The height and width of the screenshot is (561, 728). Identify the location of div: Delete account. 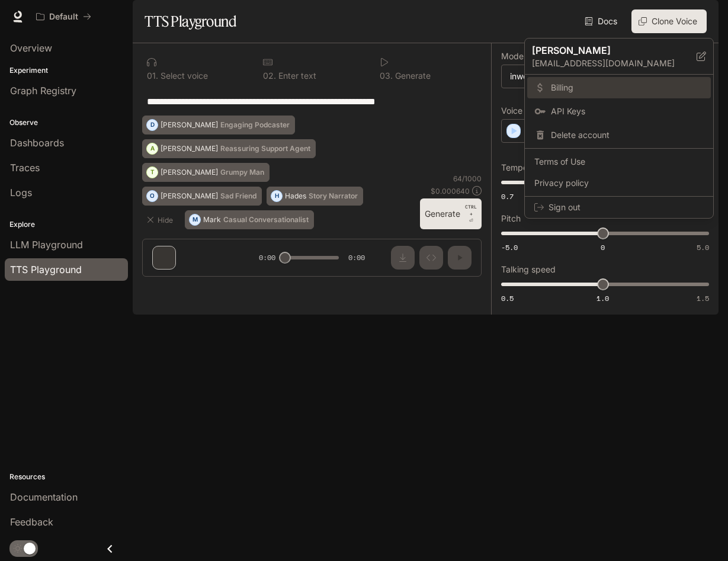
(619, 135).